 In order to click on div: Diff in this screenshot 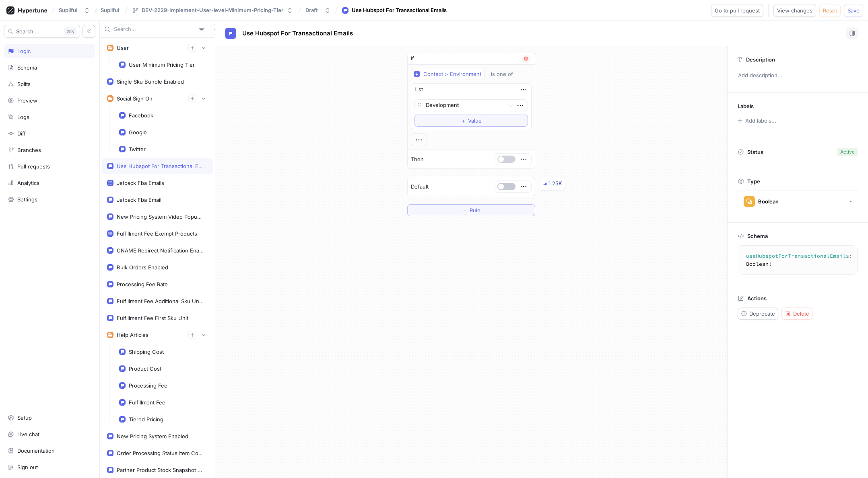, I will do `click(21, 134)`.